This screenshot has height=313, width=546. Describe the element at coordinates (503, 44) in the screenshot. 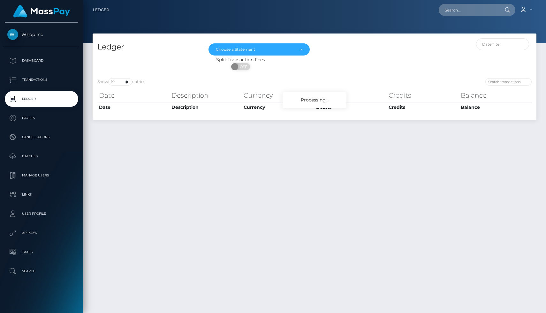

I see `input: Date filter` at that location.